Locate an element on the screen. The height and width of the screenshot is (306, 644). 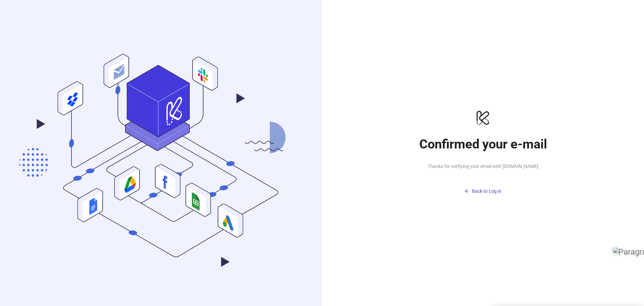
button: Back to Log in is located at coordinates (483, 191).